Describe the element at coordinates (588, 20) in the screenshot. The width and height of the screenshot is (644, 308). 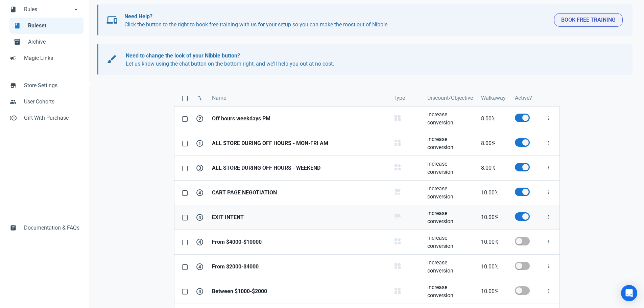
I see `button: Book Free Training` at that location.